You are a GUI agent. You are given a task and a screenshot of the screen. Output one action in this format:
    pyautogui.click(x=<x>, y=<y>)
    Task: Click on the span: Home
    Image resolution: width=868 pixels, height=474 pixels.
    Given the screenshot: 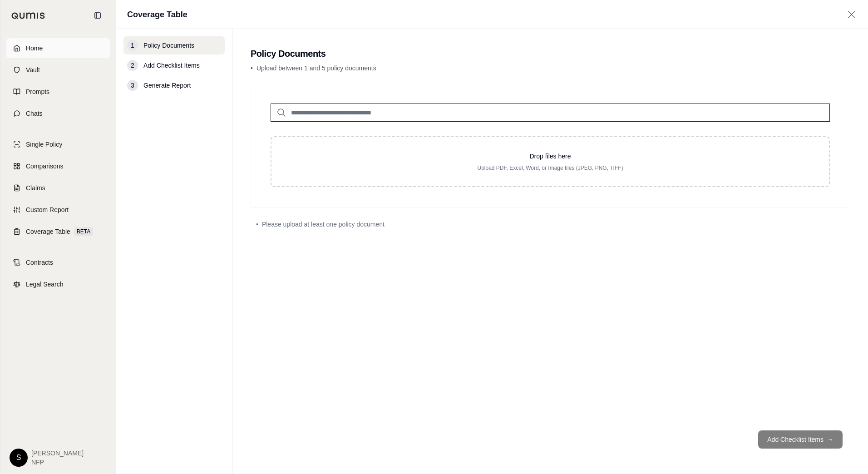 What is the action you would take?
    pyautogui.click(x=34, y=48)
    